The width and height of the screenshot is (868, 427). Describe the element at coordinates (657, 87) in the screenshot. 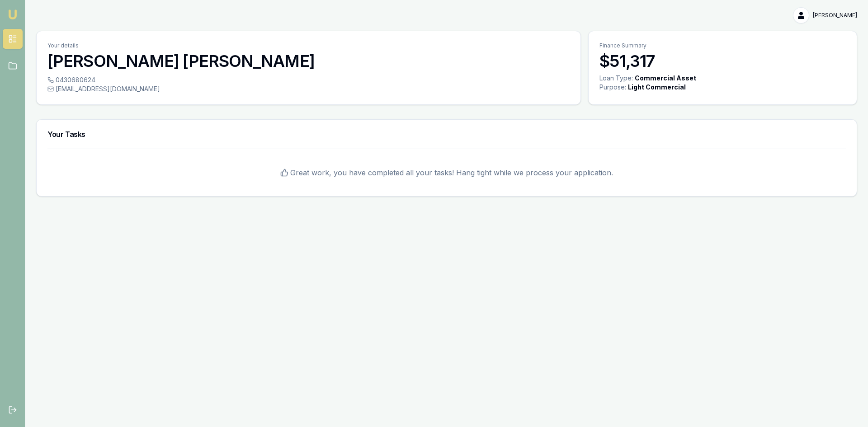

I see `div: Light Commercial` at that location.